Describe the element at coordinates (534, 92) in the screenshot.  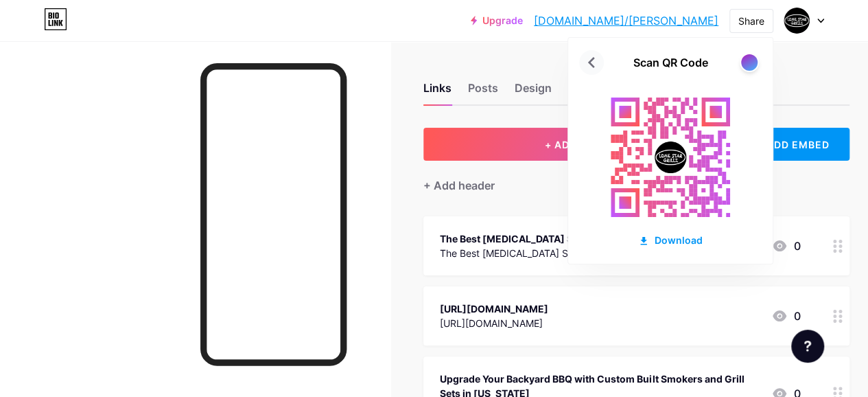
I see `div: Design` at that location.